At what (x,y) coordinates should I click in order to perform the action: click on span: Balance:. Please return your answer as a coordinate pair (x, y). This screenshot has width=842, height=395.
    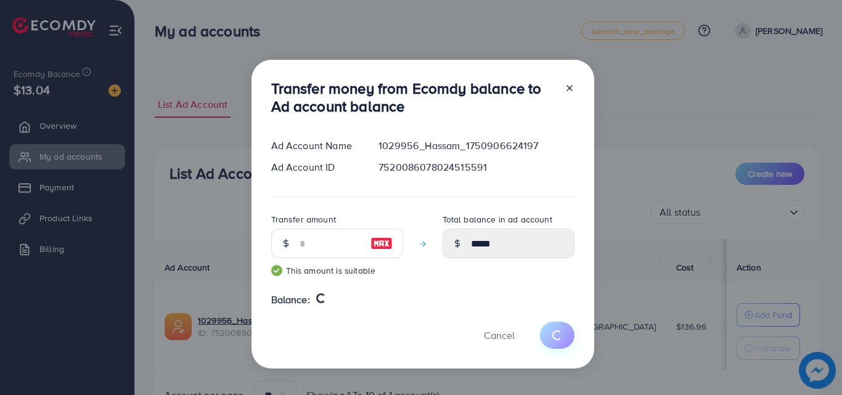
    Looking at the image, I should click on (290, 299).